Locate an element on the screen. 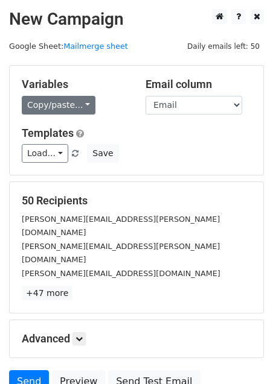 The height and width of the screenshot is (384, 273). h2: New Campaign is located at coordinates (136, 19).